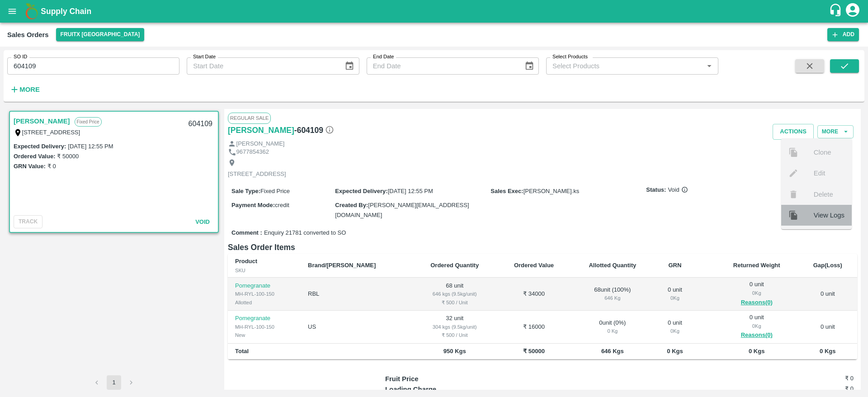 The image size is (868, 397). Describe the element at coordinates (533, 351) in the screenshot. I see `b: ₹ 50000` at that location.